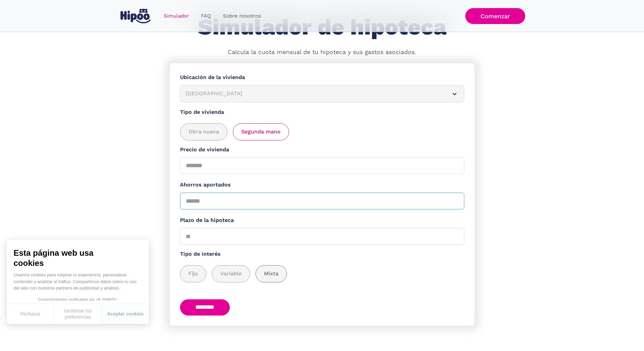 The image size is (644, 351). Describe the element at coordinates (206, 15) in the screenshot. I see `a: FAQ` at that location.